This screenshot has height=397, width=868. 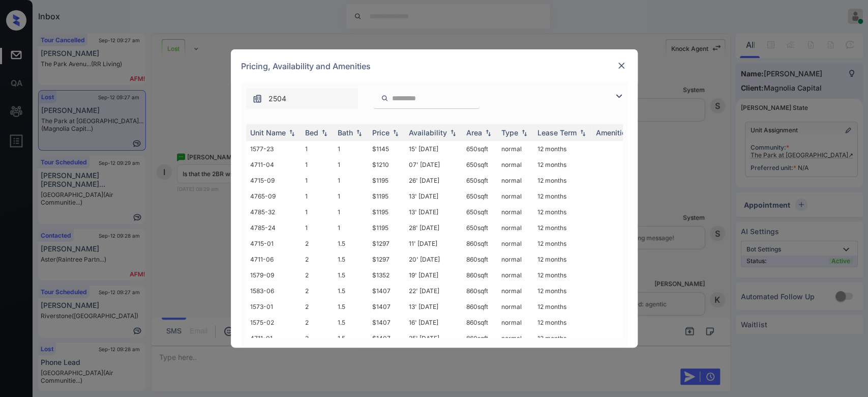 I want to click on div: Type, so click(x=510, y=132).